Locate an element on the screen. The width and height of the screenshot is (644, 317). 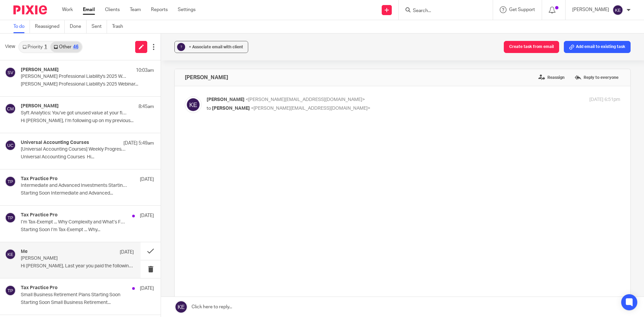
button: Add email to existing task is located at coordinates (597, 47).